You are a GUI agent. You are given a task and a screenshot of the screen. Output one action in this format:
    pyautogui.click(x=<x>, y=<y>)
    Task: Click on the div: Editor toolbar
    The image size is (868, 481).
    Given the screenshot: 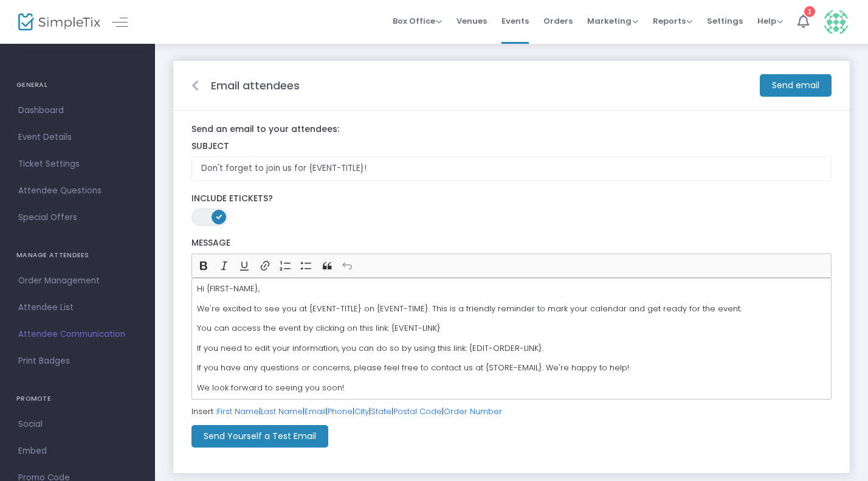 What is the action you would take?
    pyautogui.click(x=511, y=266)
    